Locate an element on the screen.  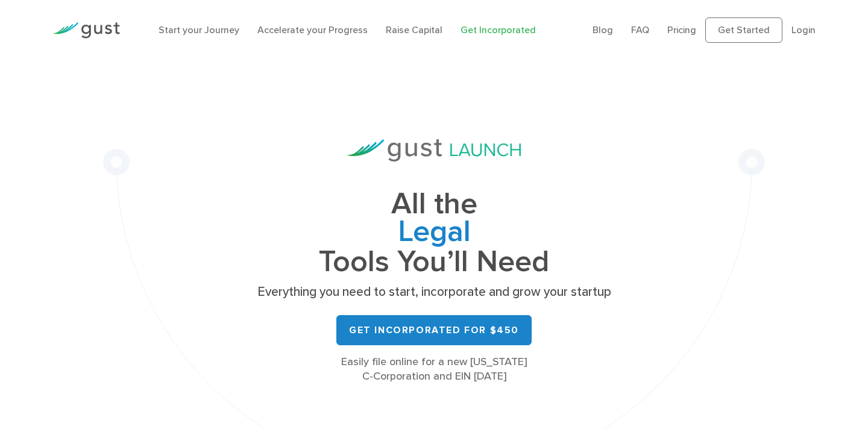
a: FAQ is located at coordinates (640, 30).